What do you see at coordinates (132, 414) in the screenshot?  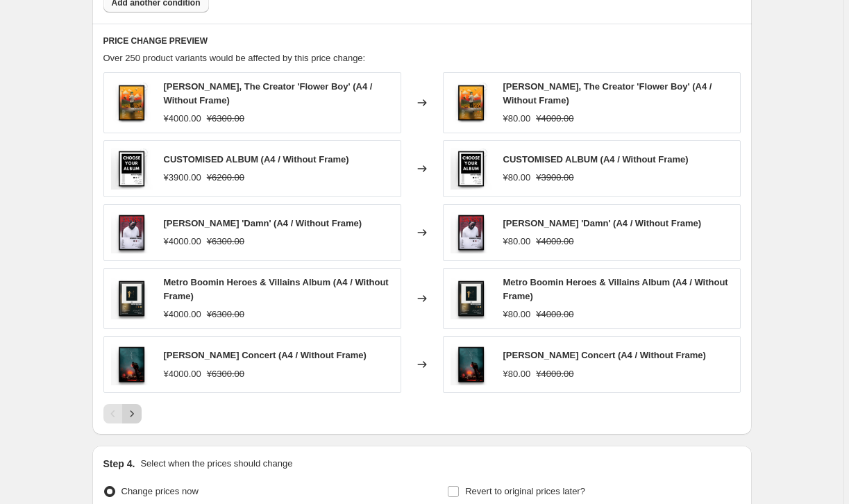 I see `button: Next` at bounding box center [132, 414].